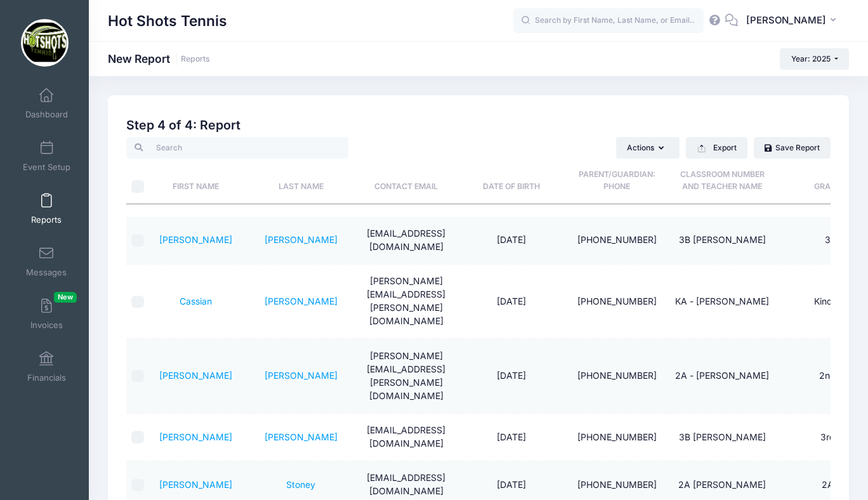 This screenshot has height=500, width=868. What do you see at coordinates (811, 58) in the screenshot?
I see `span: Year: 2025` at bounding box center [811, 58].